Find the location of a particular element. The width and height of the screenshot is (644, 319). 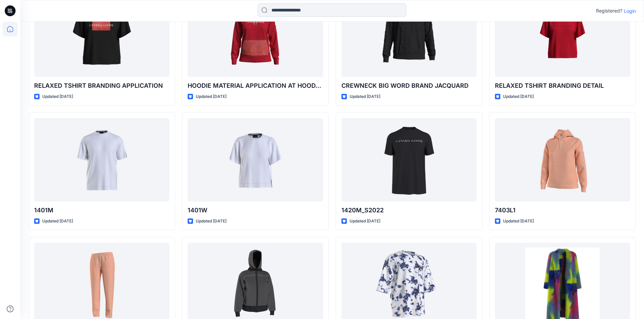

p: 1401W is located at coordinates (255, 210).